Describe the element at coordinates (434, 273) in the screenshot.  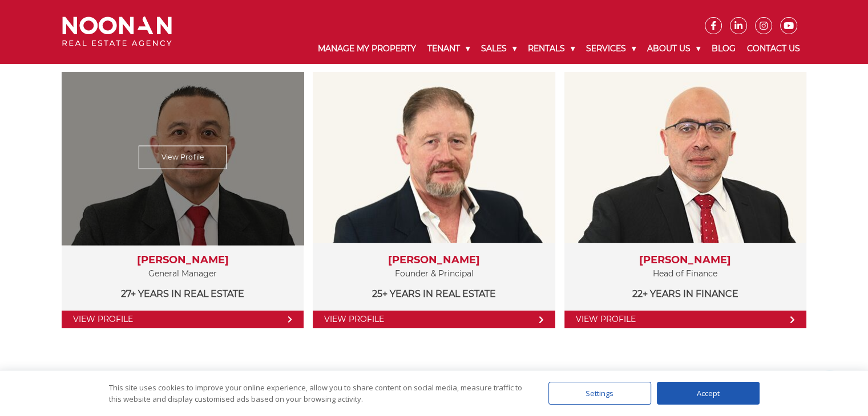
I see `p: Founder & Principal` at that location.